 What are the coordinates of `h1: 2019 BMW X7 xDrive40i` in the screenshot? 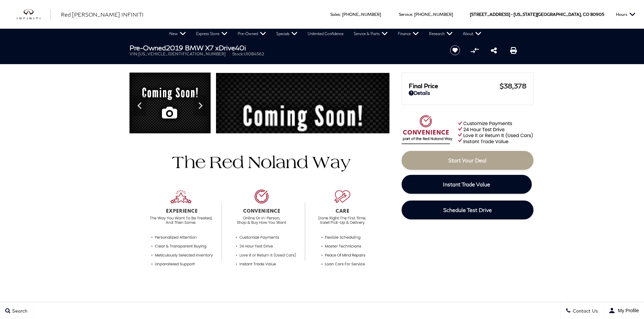 It's located at (284, 47).